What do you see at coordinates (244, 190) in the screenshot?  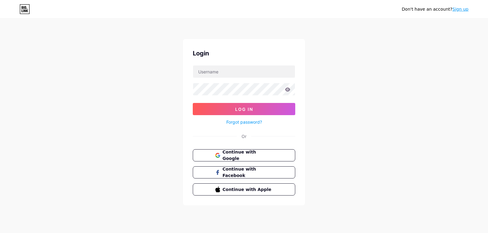 I see `button: Continue with Apple` at bounding box center [244, 190].